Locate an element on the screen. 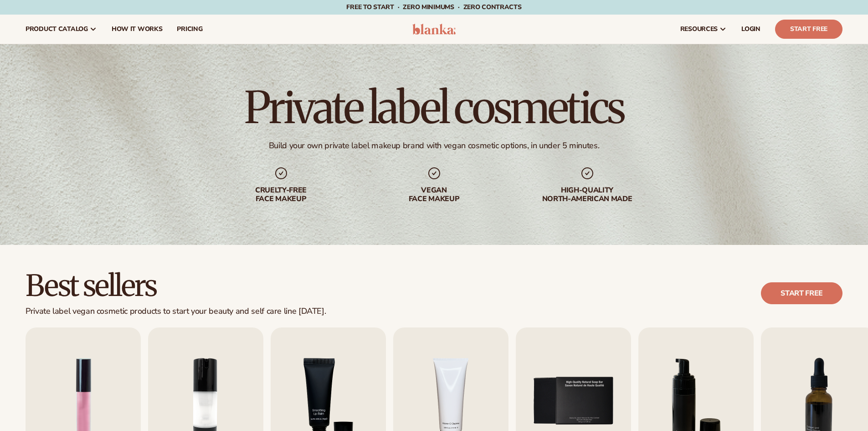  a: How It Works is located at coordinates (137, 29).